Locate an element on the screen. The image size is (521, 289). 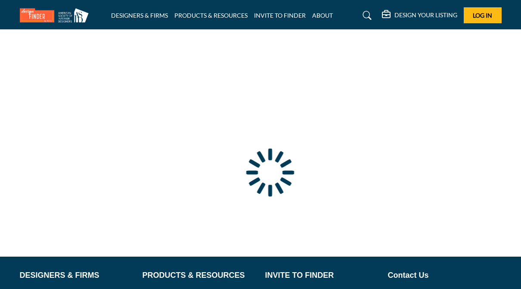
p: PRODUCTS & RESOURCES is located at coordinates (200, 275).